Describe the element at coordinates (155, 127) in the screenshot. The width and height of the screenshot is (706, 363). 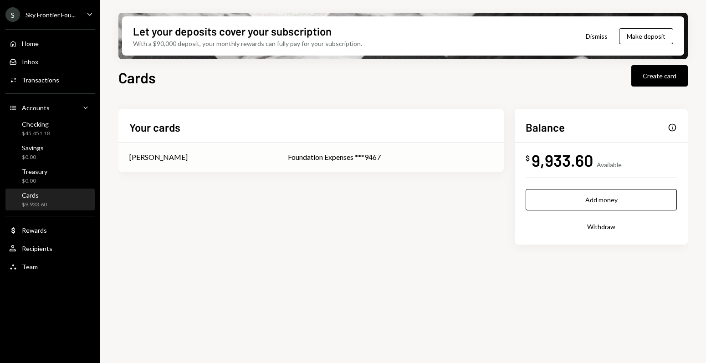
I see `h2: Your cards` at that location.